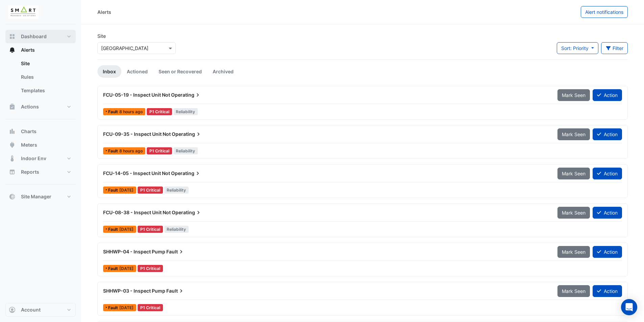  What do you see at coordinates (28, 50) in the screenshot?
I see `span: Alerts` at bounding box center [28, 50].